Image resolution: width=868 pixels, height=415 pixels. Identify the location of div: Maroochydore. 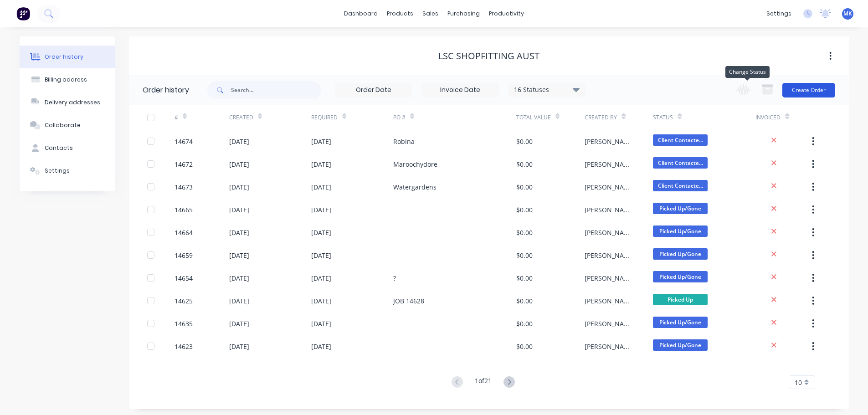
(415, 164).